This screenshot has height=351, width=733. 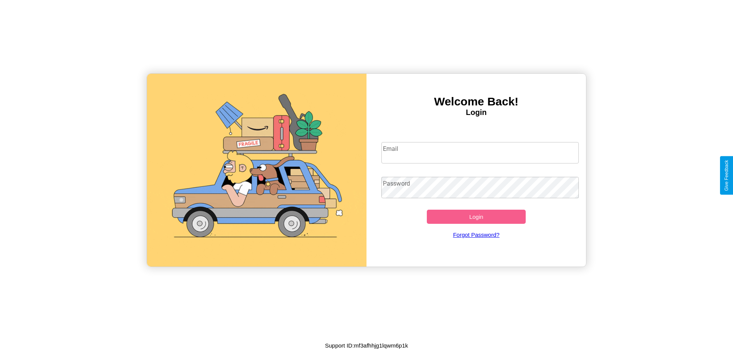 I want to click on div: Give Feedback, so click(x=727, y=175).